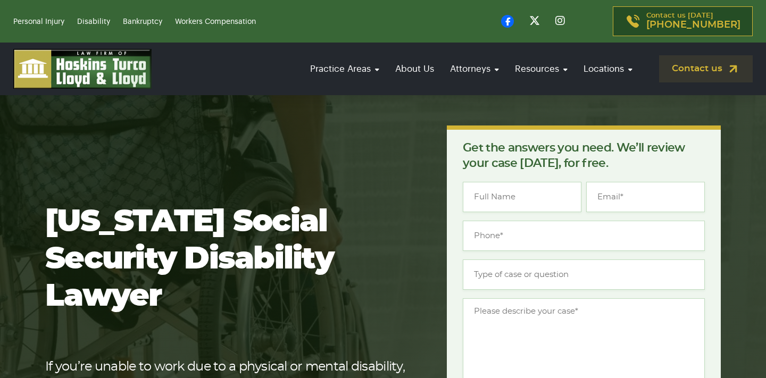  What do you see at coordinates (705, 69) in the screenshot?
I see `a: Contact us` at bounding box center [705, 69].